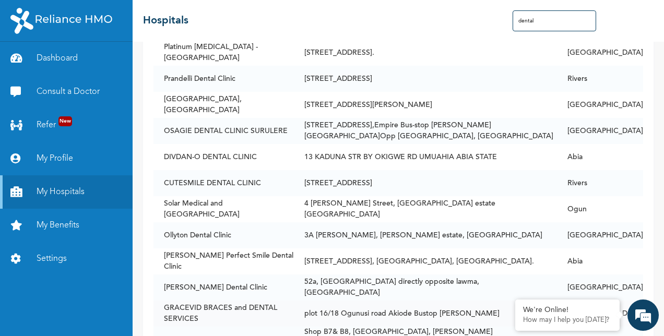  What do you see at coordinates (61, 21) in the screenshot?
I see `img: RelianceHMO's Logo` at bounding box center [61, 21].